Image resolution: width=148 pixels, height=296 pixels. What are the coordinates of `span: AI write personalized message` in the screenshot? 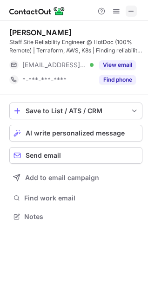 It's located at (75, 133).